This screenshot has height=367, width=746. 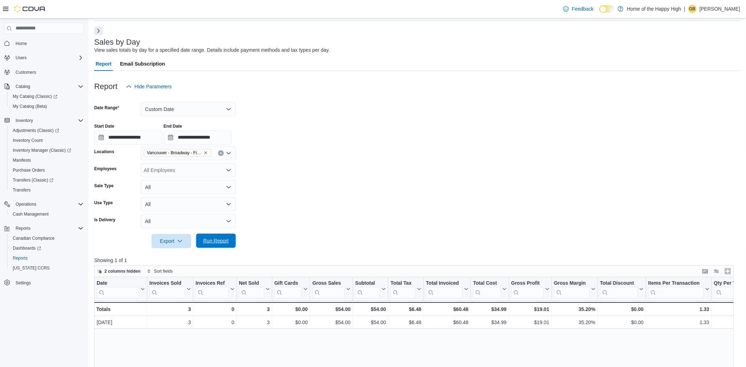 I want to click on span: Adjustments (Classic), so click(x=36, y=130).